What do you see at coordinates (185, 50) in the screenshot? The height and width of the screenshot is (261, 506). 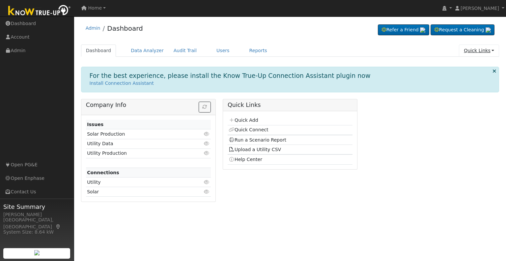 I see `a: Audit Trail` at bounding box center [185, 50].